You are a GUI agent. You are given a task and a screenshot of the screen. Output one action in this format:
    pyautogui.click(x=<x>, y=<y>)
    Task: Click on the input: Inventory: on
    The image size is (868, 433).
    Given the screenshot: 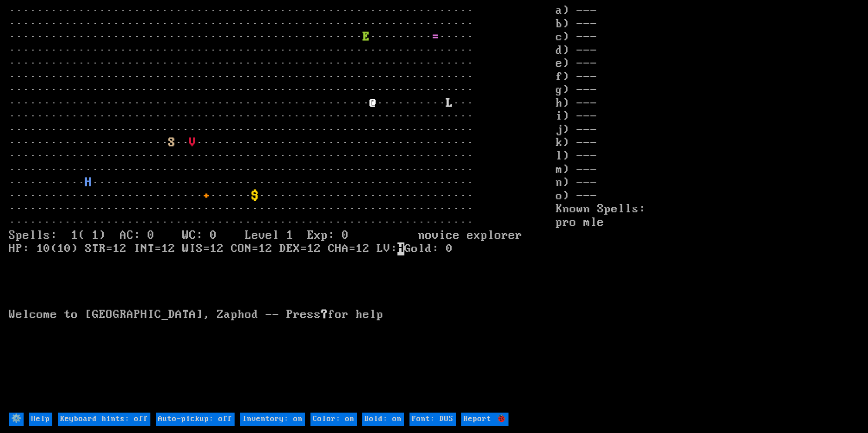 What is the action you would take?
    pyautogui.click(x=273, y=419)
    